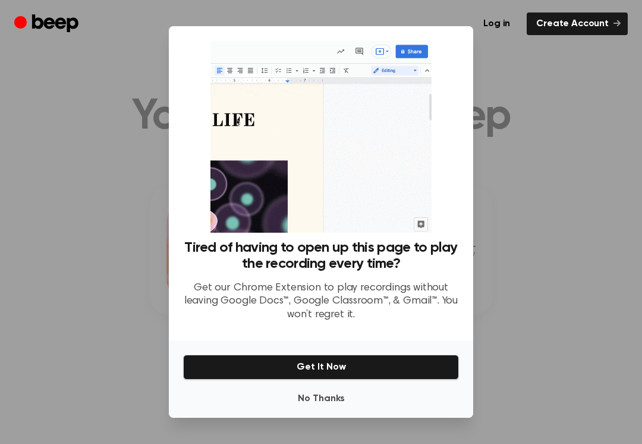 The height and width of the screenshot is (444, 642). Describe the element at coordinates (578, 24) in the screenshot. I see `a: Create Account` at that location.